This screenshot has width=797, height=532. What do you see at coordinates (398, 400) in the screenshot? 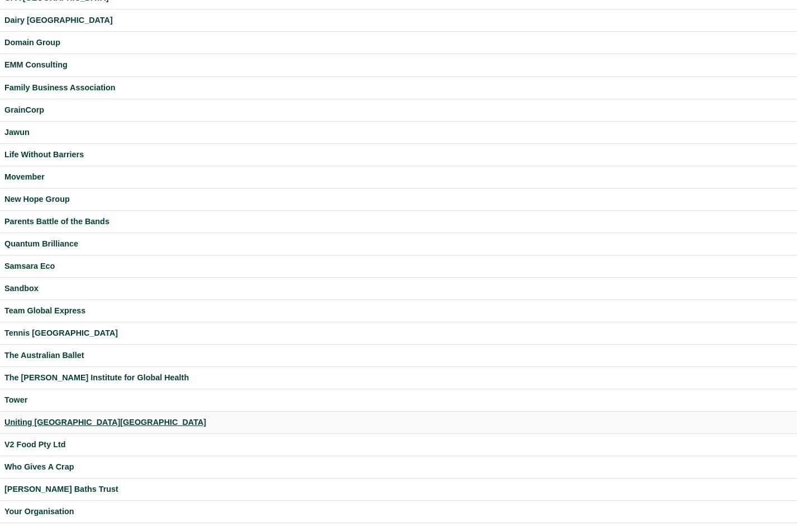
I see `div: Tower` at bounding box center [398, 400].